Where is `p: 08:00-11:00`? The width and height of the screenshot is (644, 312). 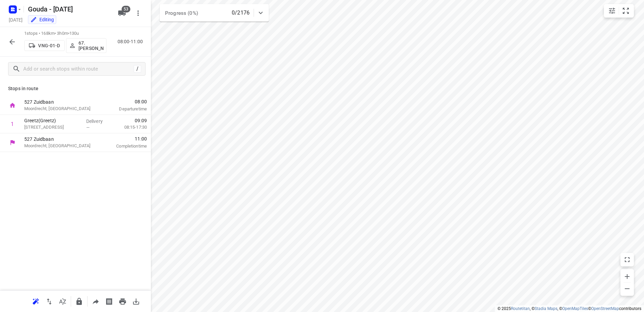
p: 08:00-11:00 is located at coordinates (131, 41).